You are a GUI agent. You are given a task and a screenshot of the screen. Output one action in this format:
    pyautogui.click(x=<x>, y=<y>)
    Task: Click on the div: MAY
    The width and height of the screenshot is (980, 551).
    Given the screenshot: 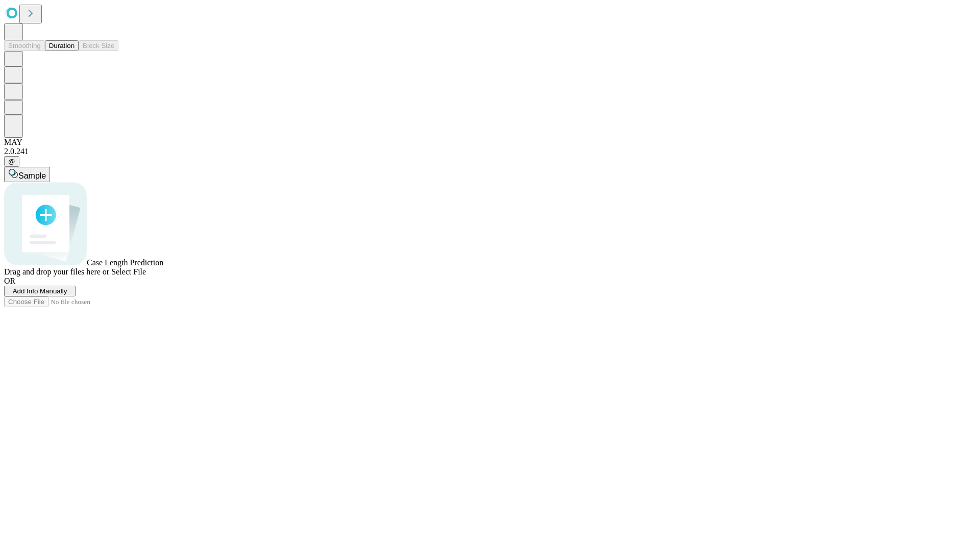 What is the action you would take?
    pyautogui.click(x=490, y=143)
    